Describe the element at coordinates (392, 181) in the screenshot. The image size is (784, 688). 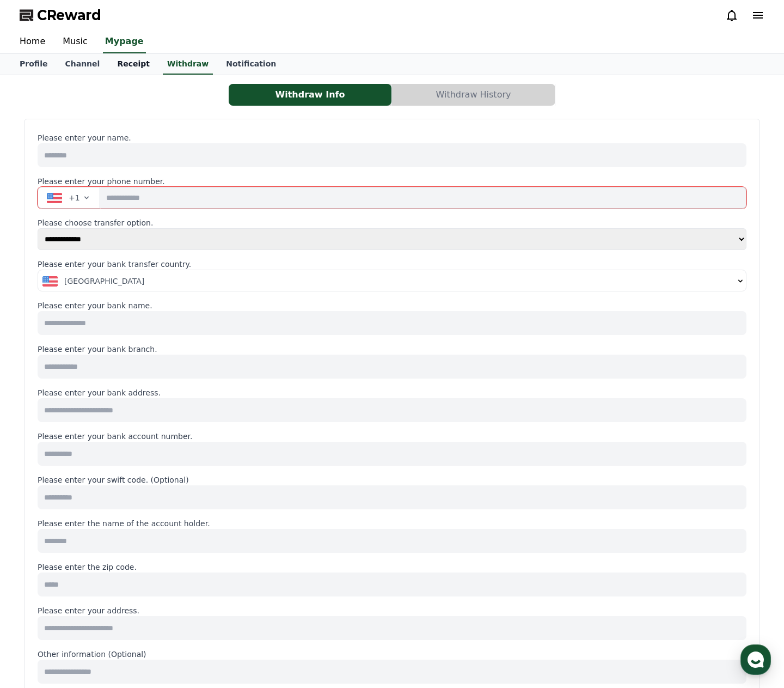
I see `p: Please enter your phone number.` at that location.